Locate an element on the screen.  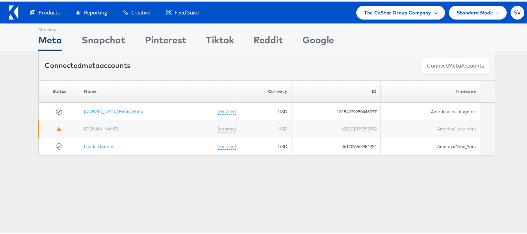
div: Showing is located at coordinates (50, 27).